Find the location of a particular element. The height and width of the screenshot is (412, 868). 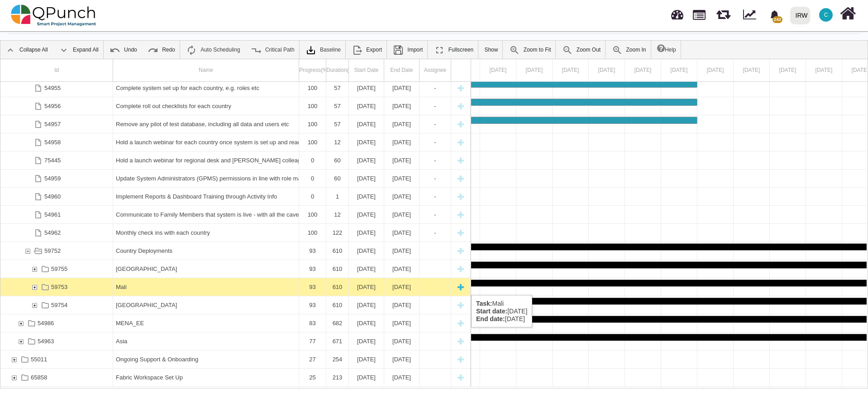

div: 54958 is located at coordinates (56, 142).